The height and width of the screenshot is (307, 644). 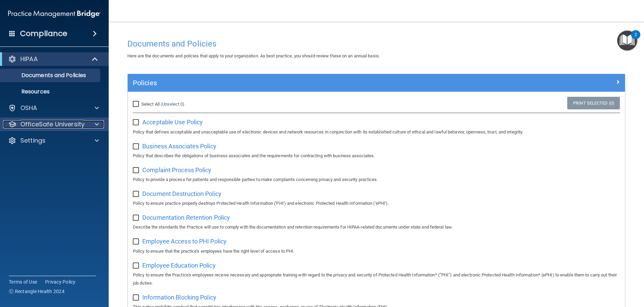 I want to click on p: HIPAA, so click(x=29, y=59).